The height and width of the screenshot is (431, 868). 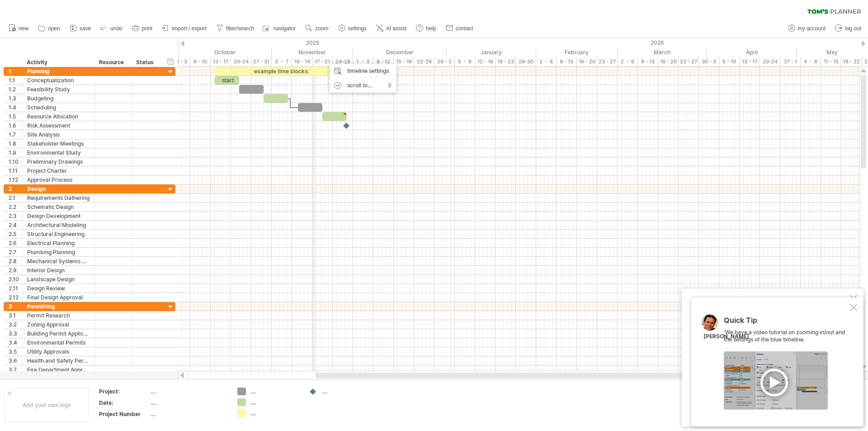 I want to click on div: 1, so click(x=15, y=71).